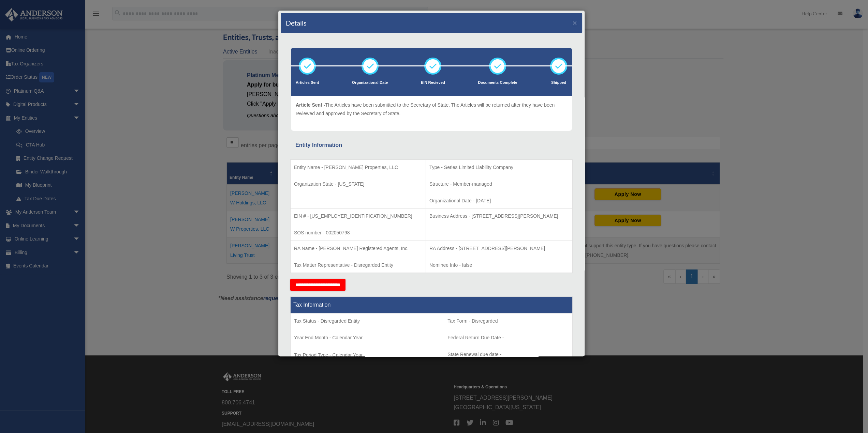 The image size is (868, 433). What do you see at coordinates (311, 105) in the screenshot?
I see `span: Article Sent -` at bounding box center [311, 105].